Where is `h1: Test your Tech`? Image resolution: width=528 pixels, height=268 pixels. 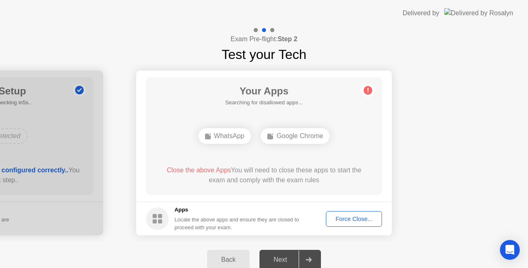
h1: Test your Tech is located at coordinates (264, 54).